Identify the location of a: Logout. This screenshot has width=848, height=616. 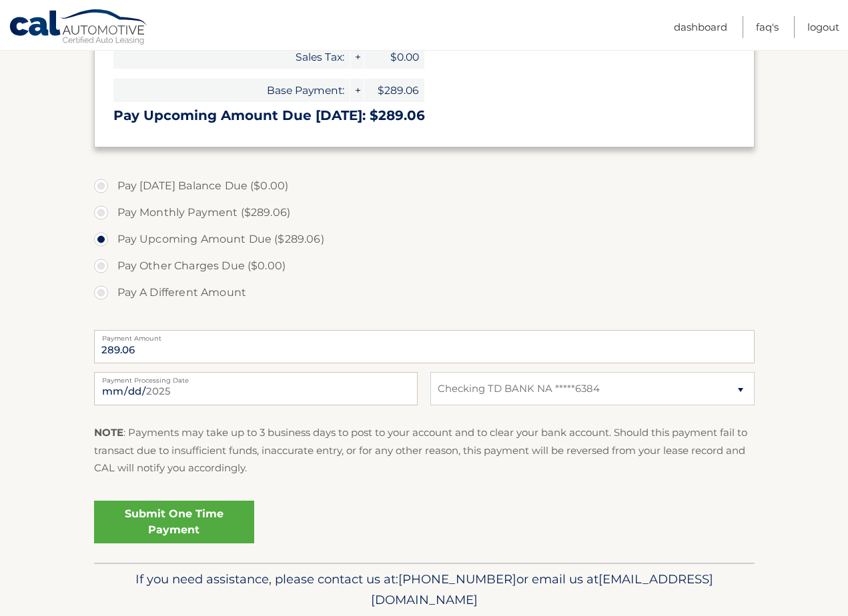
(823, 27).